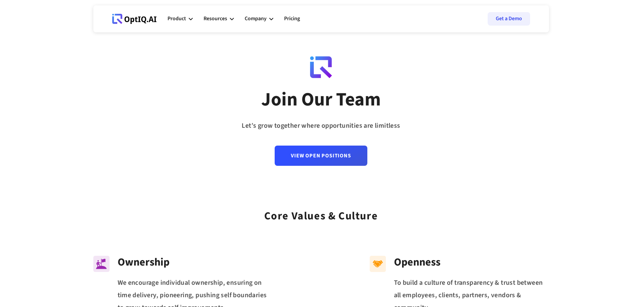  What do you see at coordinates (321, 126) in the screenshot?
I see `div: Let’s grow together where opportunities are limitless` at bounding box center [321, 126].